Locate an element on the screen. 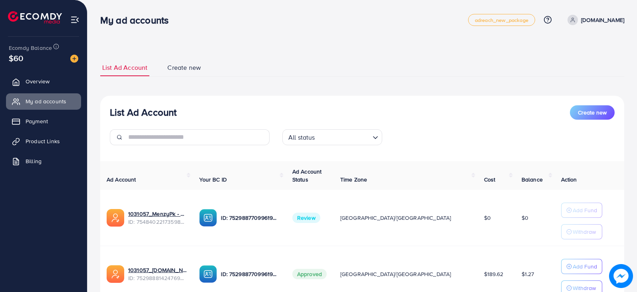 Image resolution: width=637 pixels, height=292 pixels. a: Billing is located at coordinates (44, 161).